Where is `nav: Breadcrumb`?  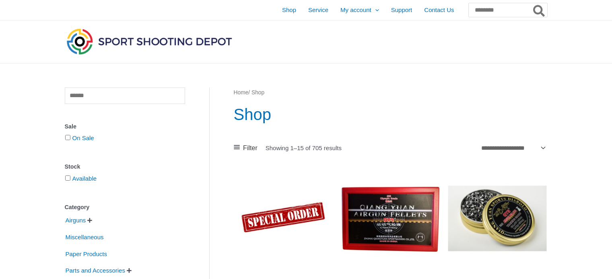
nav: Breadcrumb is located at coordinates (390, 93).